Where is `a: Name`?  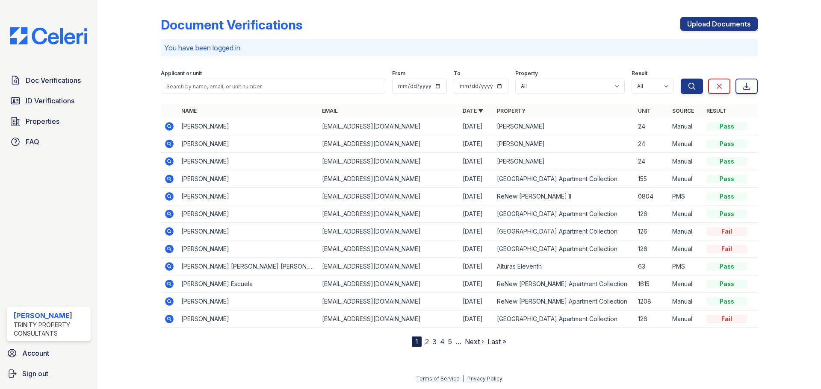
a: Name is located at coordinates (189, 111).